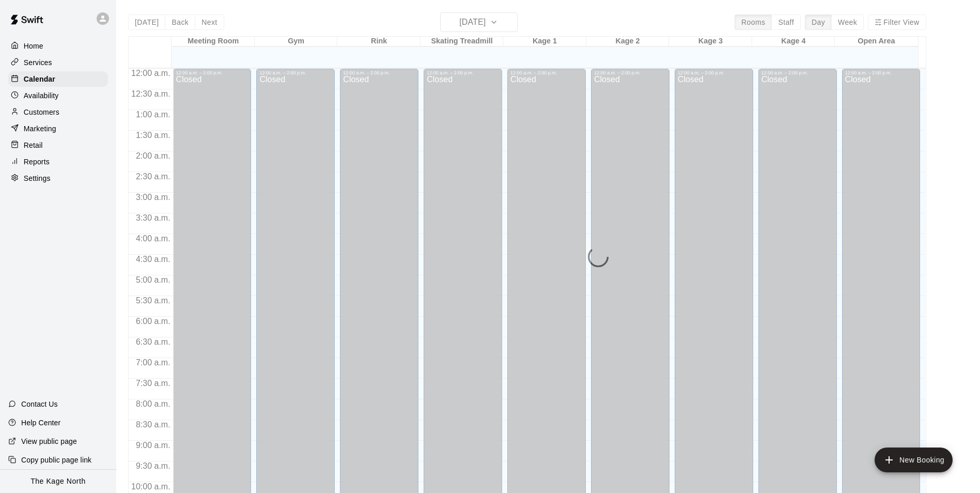 This screenshot has height=493, width=980. What do you see at coordinates (213, 42) in the screenshot?
I see `div: Meeting Room` at bounding box center [213, 42].